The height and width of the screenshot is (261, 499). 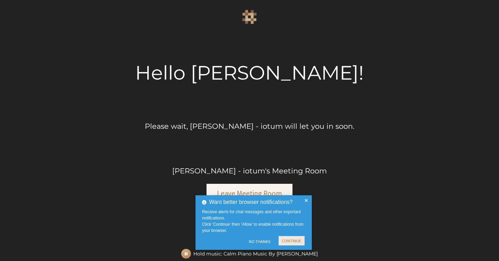 I want to click on button: Leave Meeting Room, so click(x=250, y=193).